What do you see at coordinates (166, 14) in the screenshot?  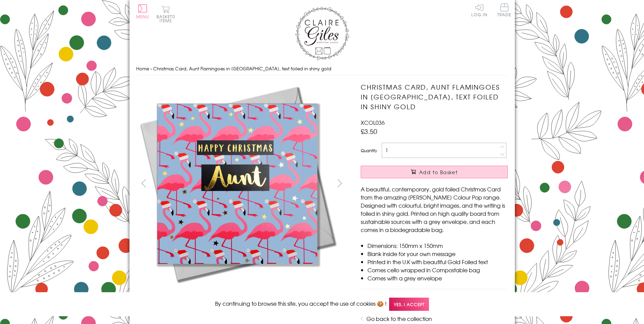 I see `button: Basket0 items` at bounding box center [166, 14].